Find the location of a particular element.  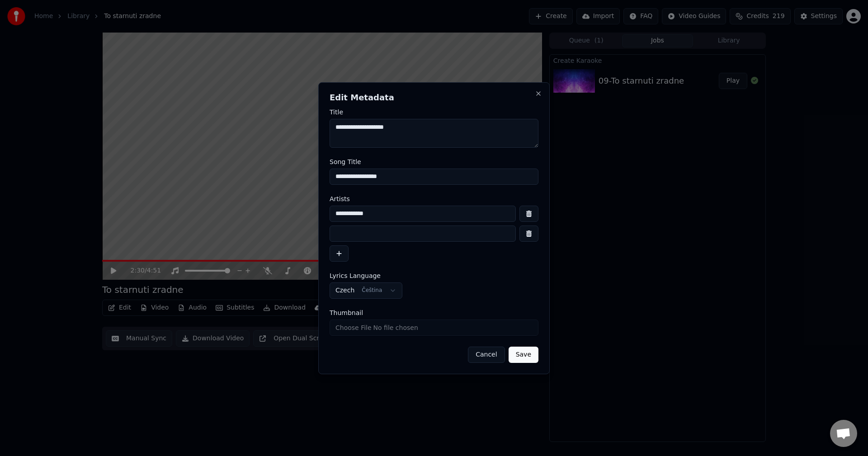

button: Cancel is located at coordinates (486, 355).